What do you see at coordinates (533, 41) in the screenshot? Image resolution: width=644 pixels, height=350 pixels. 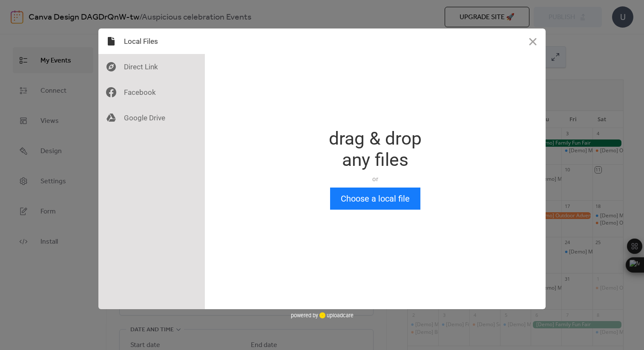 I see `button: Close` at bounding box center [533, 41].